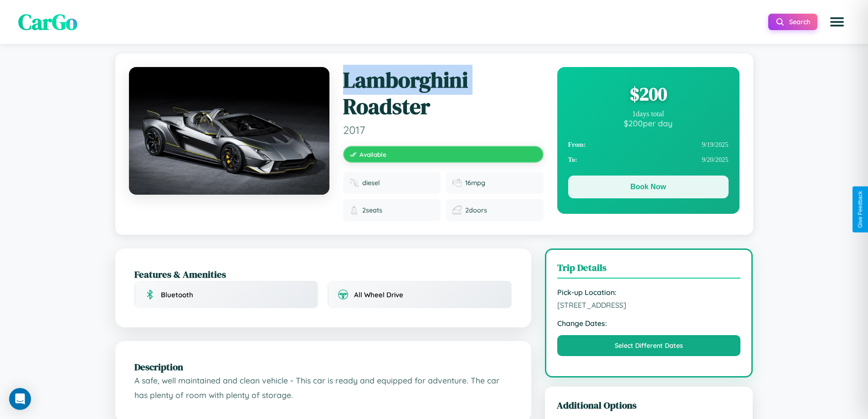 This screenshot has height=419, width=868. What do you see at coordinates (649, 159) in the screenshot?
I see `div: 9 / 20 / 2025` at bounding box center [649, 159].